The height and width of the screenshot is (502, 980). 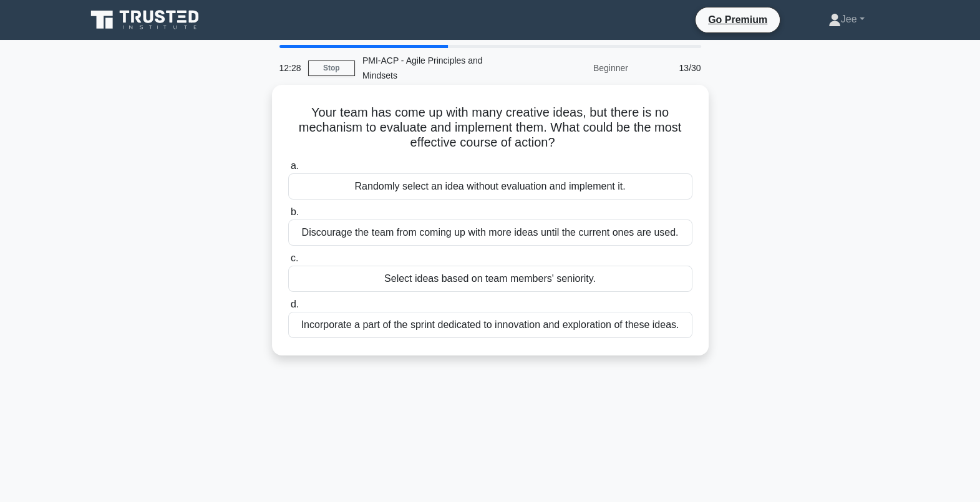 I want to click on div: 12:28, so click(x=290, y=68).